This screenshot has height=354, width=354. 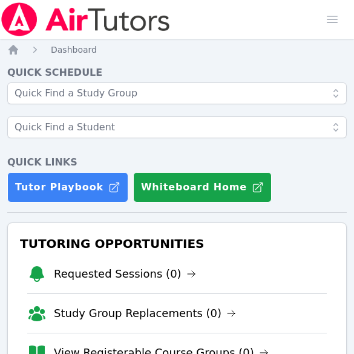 What do you see at coordinates (74, 50) in the screenshot?
I see `a: Dashboard` at bounding box center [74, 50].